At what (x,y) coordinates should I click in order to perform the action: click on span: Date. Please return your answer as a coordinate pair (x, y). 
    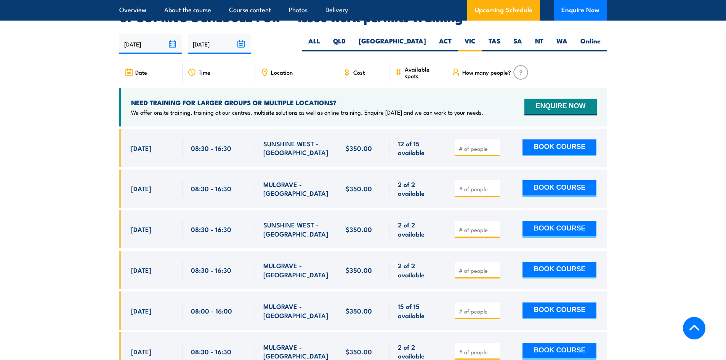
    Looking at the image, I should click on (141, 72).